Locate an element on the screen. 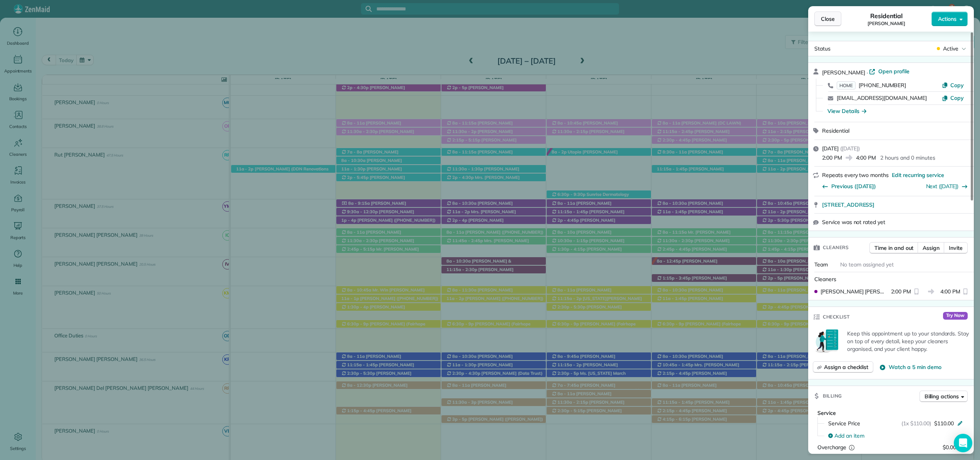 This screenshot has width=980, height=460. span: Invite is located at coordinates (956, 248).